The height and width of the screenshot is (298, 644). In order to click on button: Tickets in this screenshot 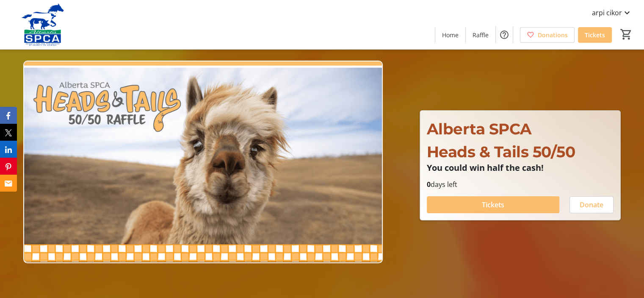, I will do `click(493, 205)`.